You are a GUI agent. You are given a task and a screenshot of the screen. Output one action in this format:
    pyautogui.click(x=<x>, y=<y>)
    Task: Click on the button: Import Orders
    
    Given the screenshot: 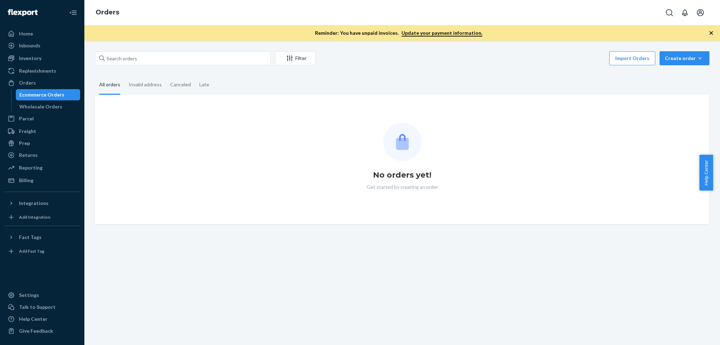 What is the action you would take?
    pyautogui.click(x=632, y=58)
    